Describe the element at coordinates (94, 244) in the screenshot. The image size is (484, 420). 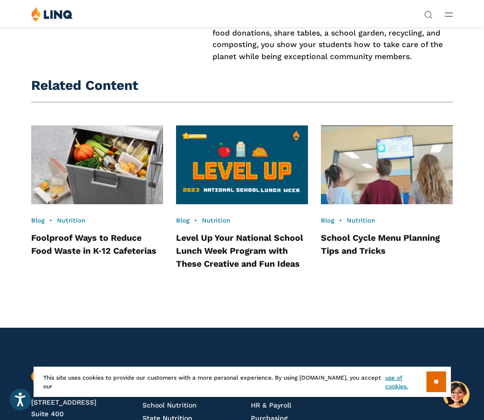
I see `a: Foolproof Ways to Reduce Food Waste in K‑12 Cafeterias` at that location.